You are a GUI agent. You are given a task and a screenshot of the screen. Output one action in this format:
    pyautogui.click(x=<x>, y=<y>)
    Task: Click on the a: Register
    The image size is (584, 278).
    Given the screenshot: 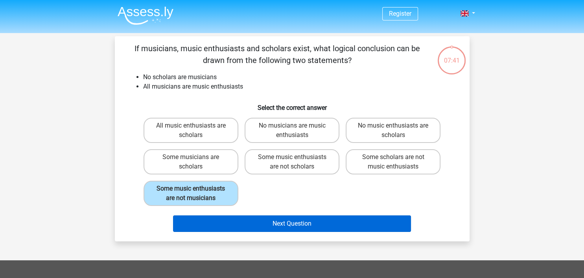 What is the action you would take?
    pyautogui.click(x=400, y=13)
    